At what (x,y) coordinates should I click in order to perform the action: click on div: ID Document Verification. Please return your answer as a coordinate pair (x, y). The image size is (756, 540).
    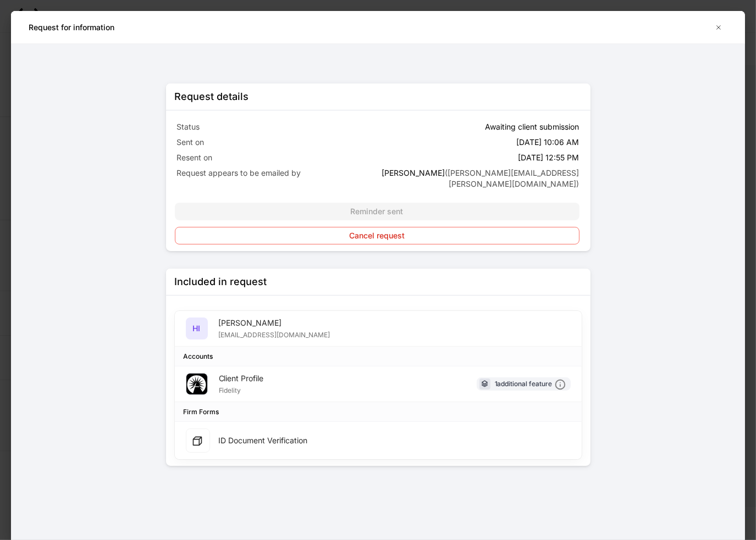
    Looking at the image, I should click on (263, 441).